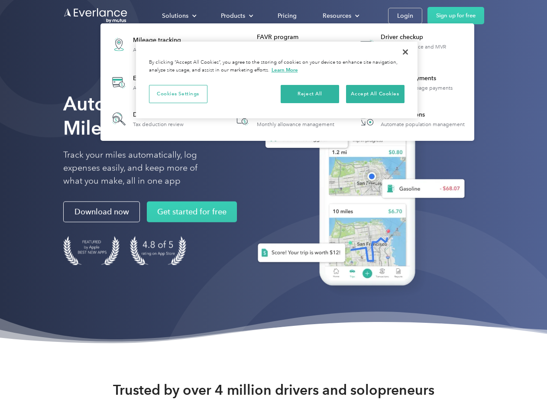 The width and height of the screenshot is (547, 416). What do you see at coordinates (411, 119) in the screenshot?
I see `a: HR IntegrationsAutomate population management` at bounding box center [411, 119].